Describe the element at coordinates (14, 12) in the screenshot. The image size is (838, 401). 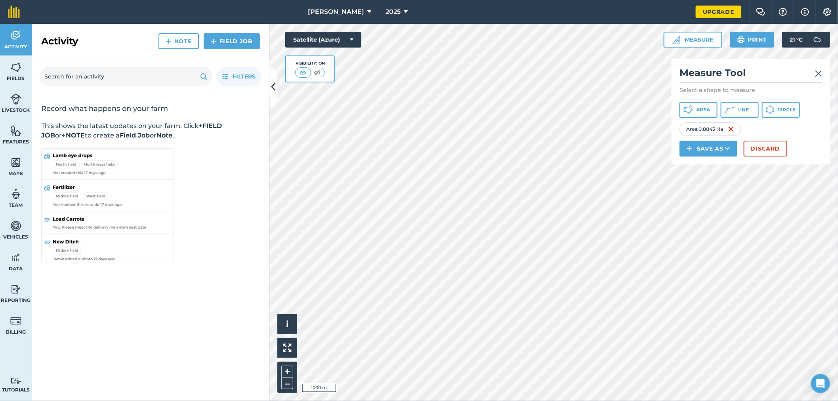
I see `img: fieldmargin Logo` at that location.